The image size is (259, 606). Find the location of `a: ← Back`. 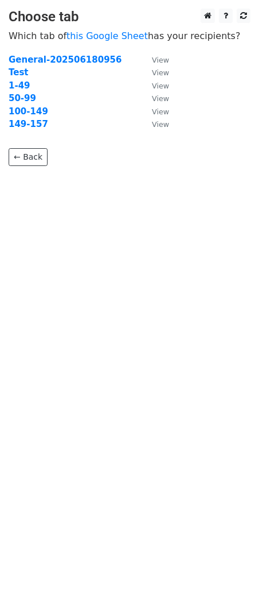

a: ← Back is located at coordinates (28, 157).